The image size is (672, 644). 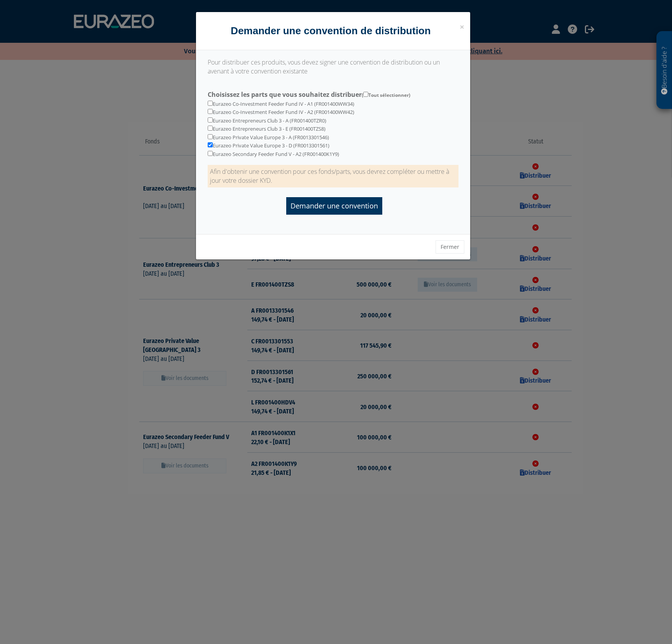 I want to click on div: Eurazeo Co-Investment Feeder Fund IV - A1 (FR001400WW34) Eurazeo Co-Investment Feeder Fund IV - A..., so click(x=333, y=123).